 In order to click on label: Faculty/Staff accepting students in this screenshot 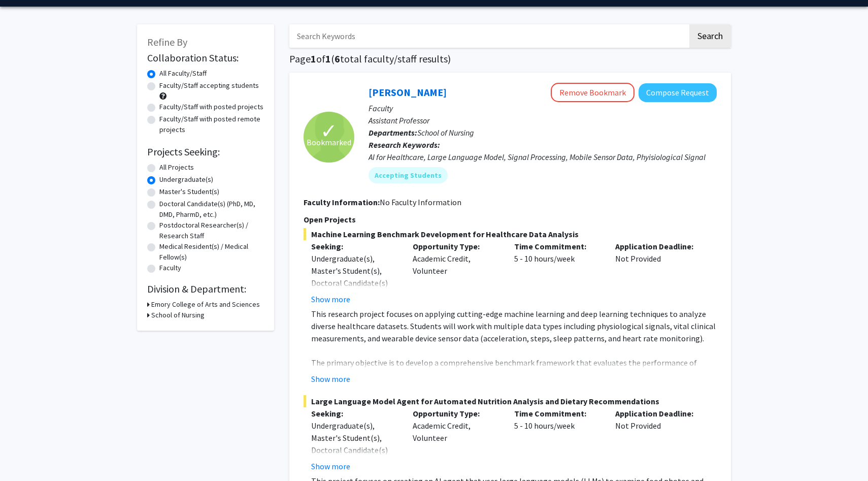, I will do `click(209, 85)`.